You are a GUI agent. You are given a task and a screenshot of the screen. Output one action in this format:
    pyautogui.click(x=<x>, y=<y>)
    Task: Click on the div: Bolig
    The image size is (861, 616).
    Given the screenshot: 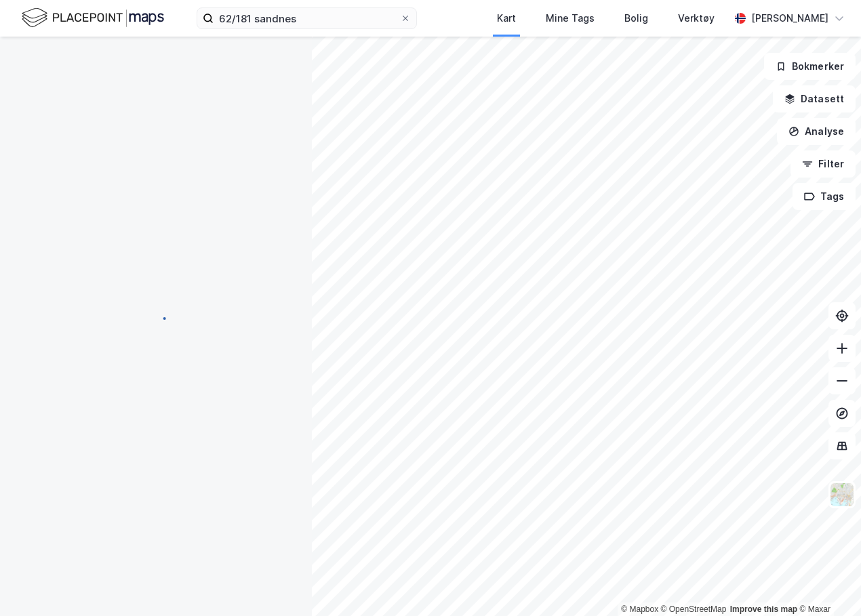 What is the action you would take?
    pyautogui.click(x=636, y=18)
    